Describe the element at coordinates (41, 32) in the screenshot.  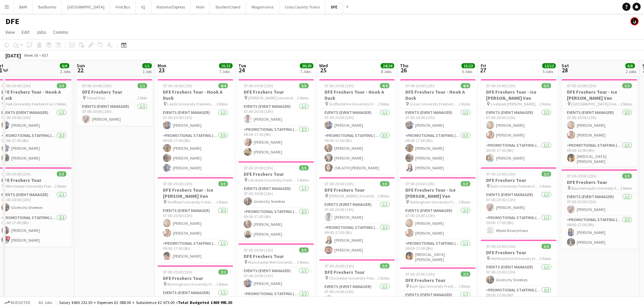
I see `span: Jobs` at that location.